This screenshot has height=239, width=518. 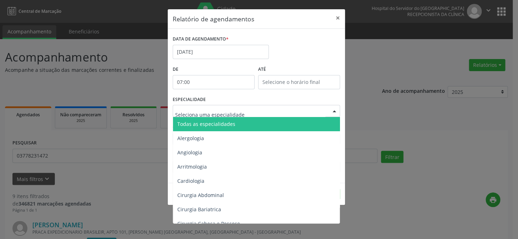 What do you see at coordinates (200, 39) in the screenshot?
I see `label: DATA DE AGENDAMENTO` at bounding box center [200, 39].